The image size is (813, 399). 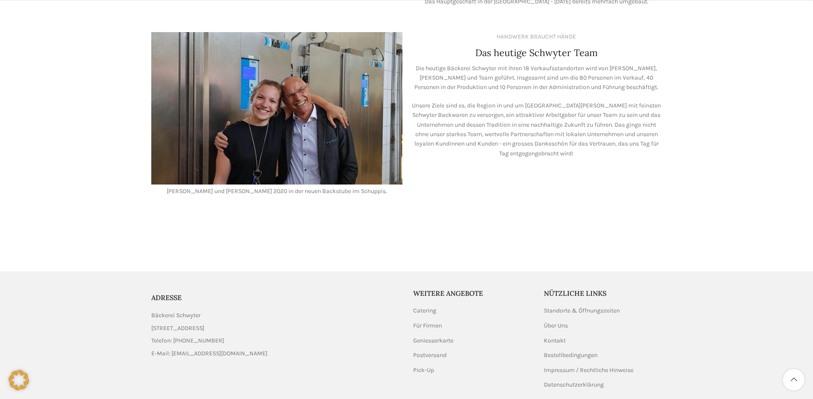 What do you see at coordinates (472, 294) in the screenshot?
I see `h5: Weitere Angebote` at bounding box center [472, 294].